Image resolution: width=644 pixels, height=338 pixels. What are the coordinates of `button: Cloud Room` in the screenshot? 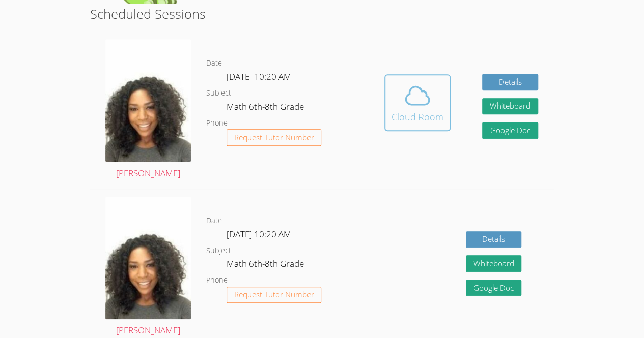 It's located at (417, 103).